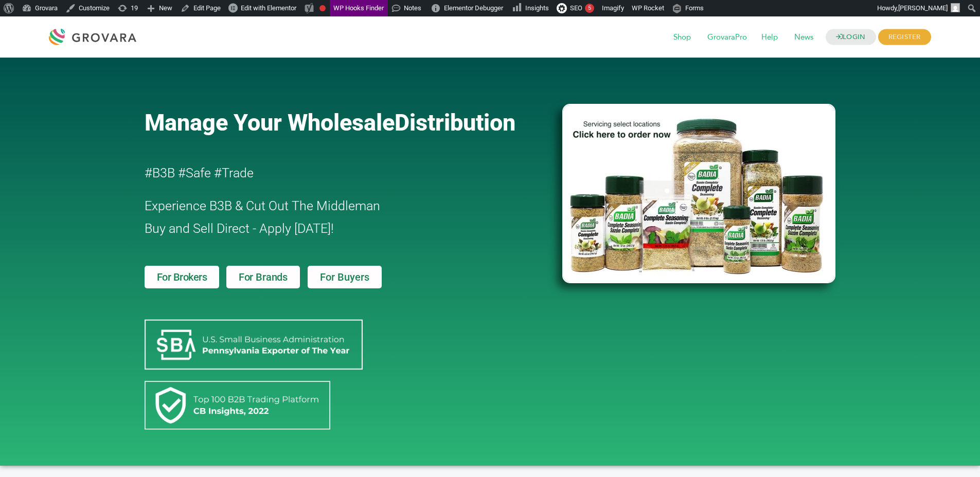 Image resolution: width=980 pixels, height=477 pixels. Describe the element at coordinates (803, 38) in the screenshot. I see `a: News` at that location.